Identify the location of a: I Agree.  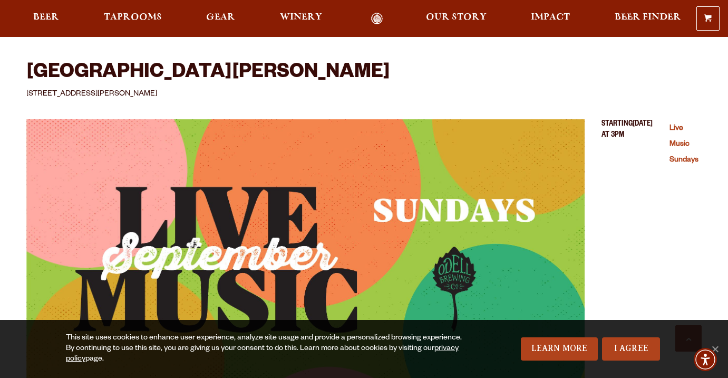
(631, 349).